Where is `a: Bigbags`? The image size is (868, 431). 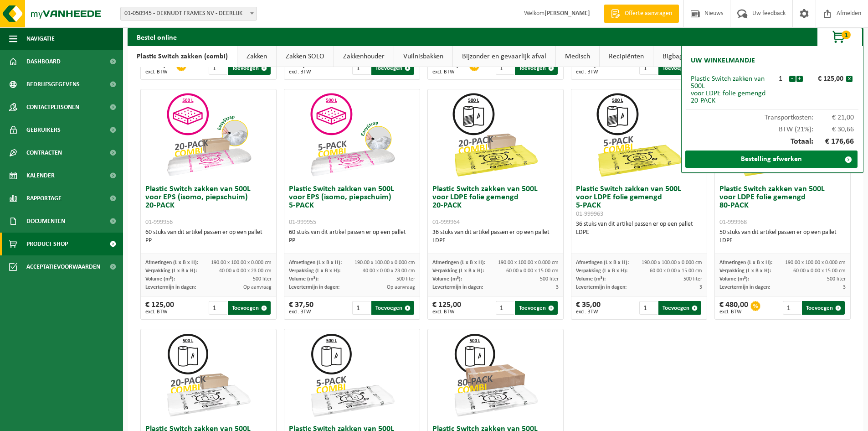 a: Bigbags is located at coordinates (674, 56).